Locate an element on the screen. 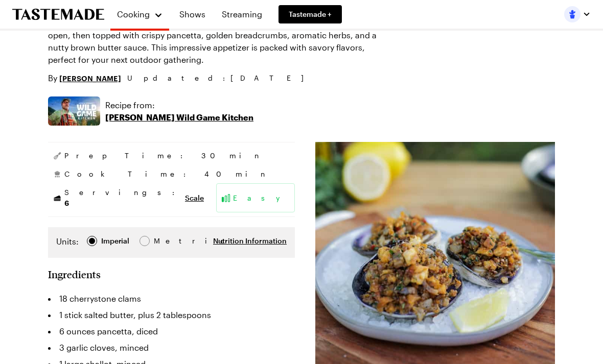 The height and width of the screenshot is (364, 603). img: Show where recipe is used is located at coordinates (74, 111).